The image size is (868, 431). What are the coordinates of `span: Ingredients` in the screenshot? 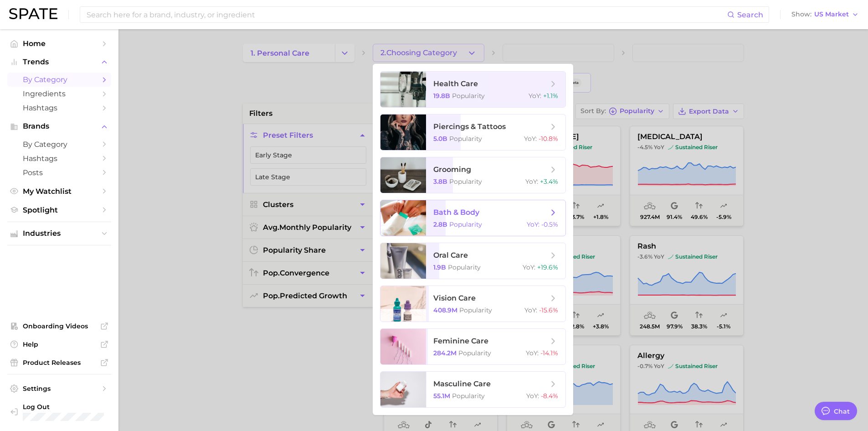 It's located at (59, 93).